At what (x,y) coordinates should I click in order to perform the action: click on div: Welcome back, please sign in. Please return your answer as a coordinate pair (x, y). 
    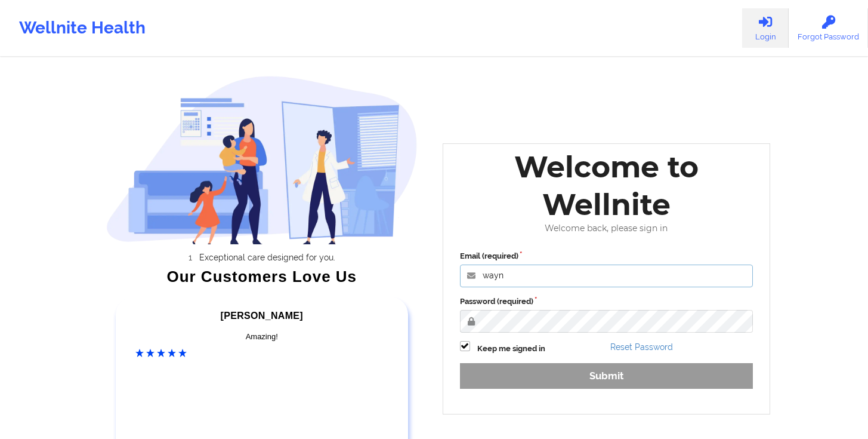
    Looking at the image, I should click on (607, 228).